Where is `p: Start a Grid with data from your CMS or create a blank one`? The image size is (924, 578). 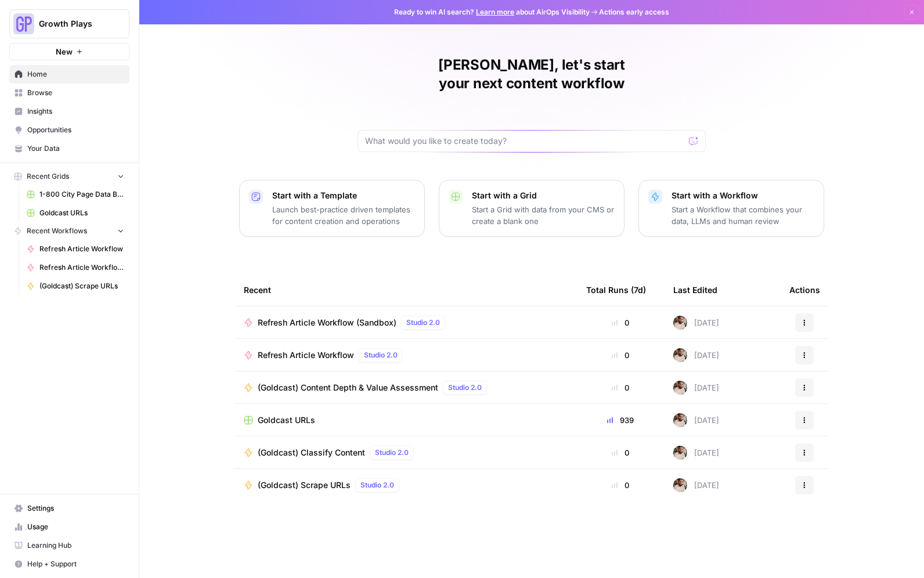
p: Start a Grid with data from your CMS or create a blank one is located at coordinates (544, 216).